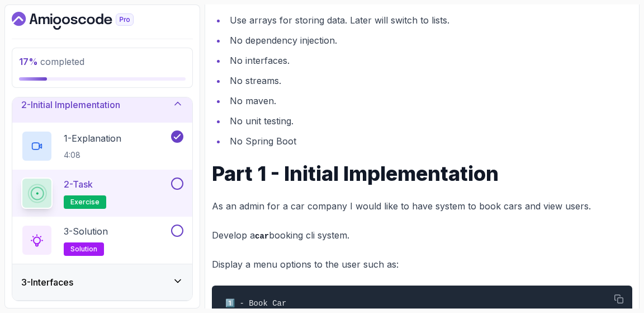 This screenshot has width=644, height=313. I want to click on button: 2-Initial Implementation, so click(102, 105).